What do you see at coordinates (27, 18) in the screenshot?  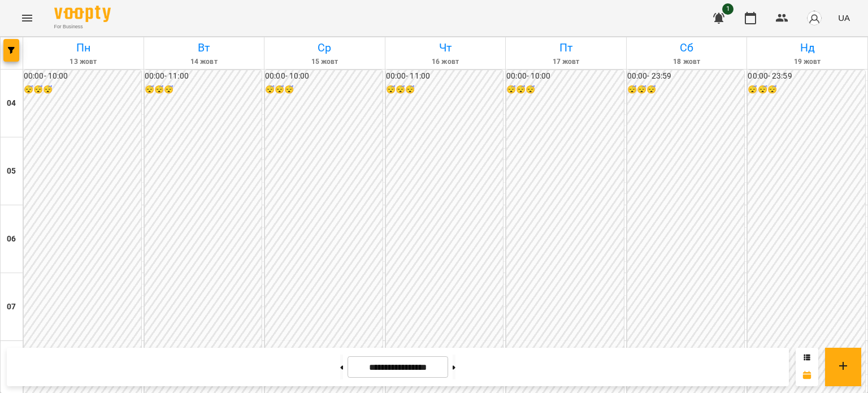 I see `button: Menu` at bounding box center [27, 18].